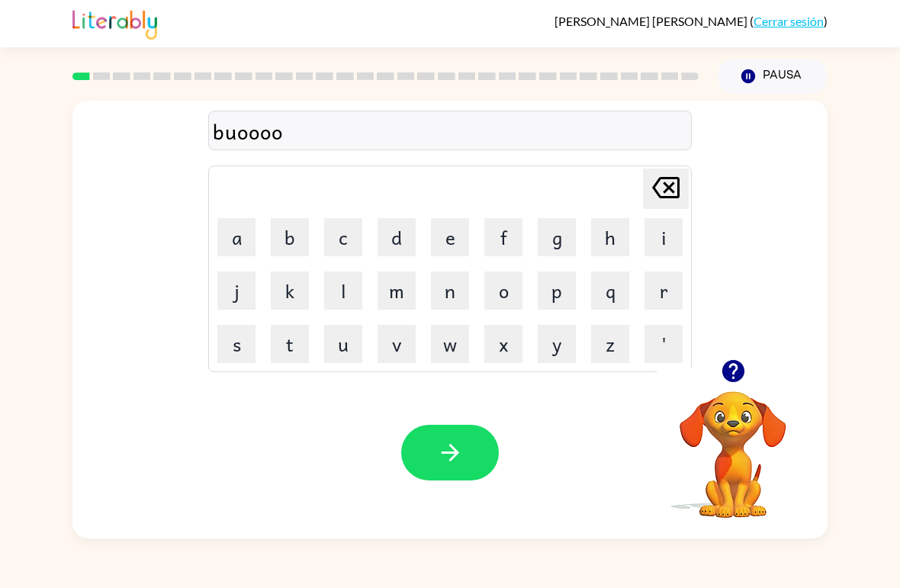 The height and width of the screenshot is (588, 900). Describe the element at coordinates (236, 291) in the screenshot. I see `button: j` at that location.